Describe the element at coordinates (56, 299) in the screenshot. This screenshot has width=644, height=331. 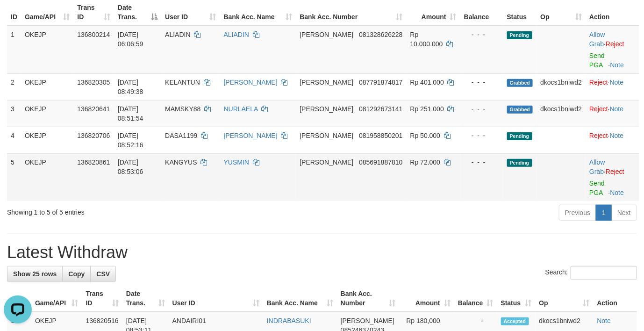
I see `th: Game/API: activate to sort column ascending` at that location.